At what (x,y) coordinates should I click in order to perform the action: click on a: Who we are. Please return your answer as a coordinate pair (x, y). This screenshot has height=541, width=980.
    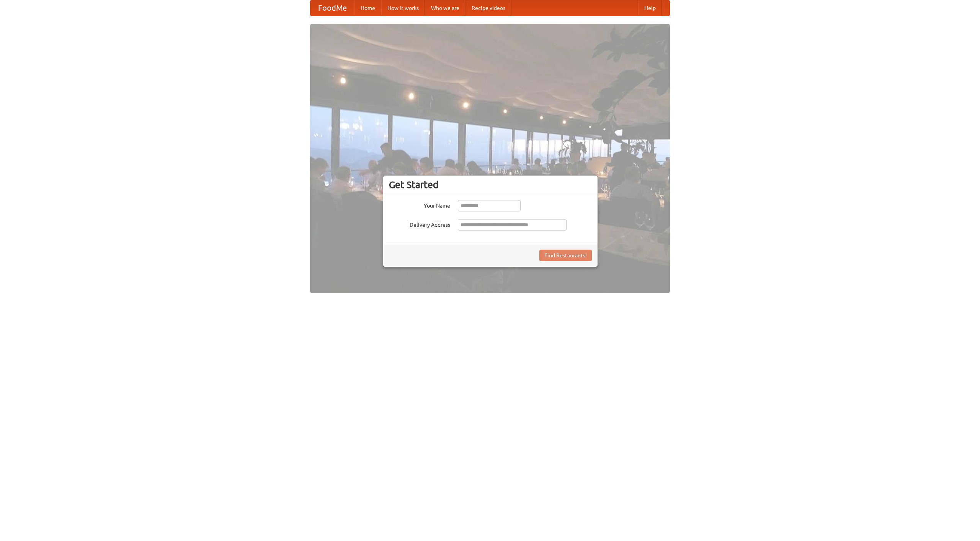
    Looking at the image, I should click on (445, 8).